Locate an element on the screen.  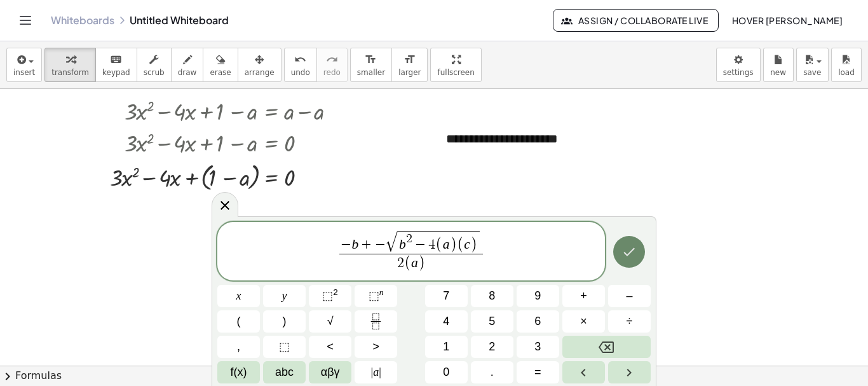
button: Greek alphabet is located at coordinates (330, 372).